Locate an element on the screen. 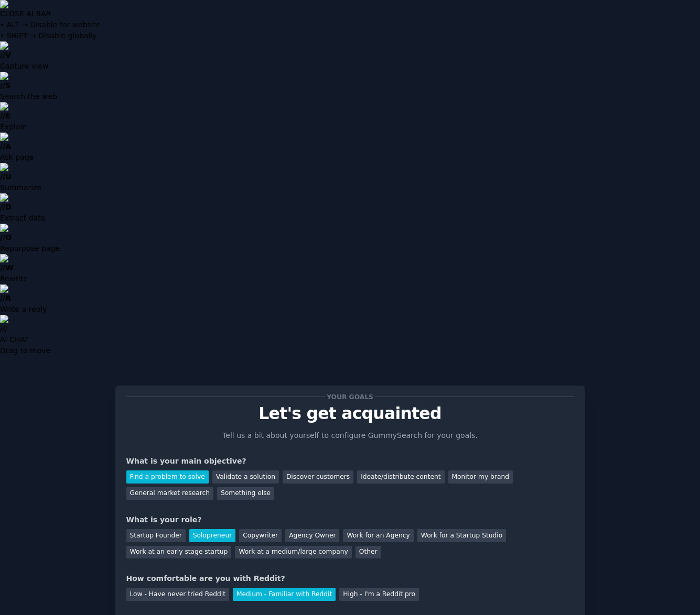  div: Ideate/distribute content is located at coordinates (400, 477).